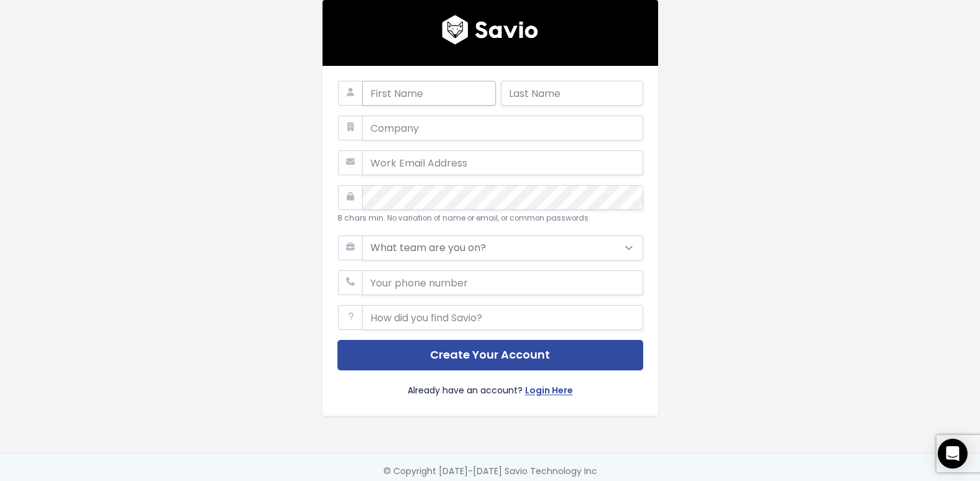  What do you see at coordinates (490, 385) in the screenshot?
I see `div: Already have an account?` at bounding box center [490, 385].